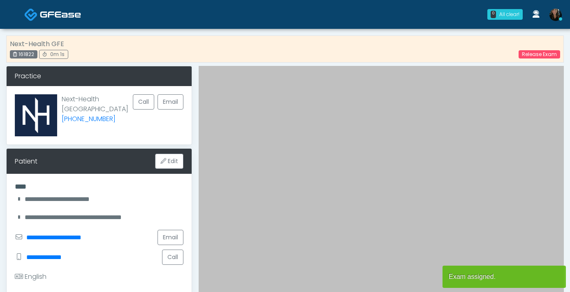 The width and height of the screenshot is (570, 292). What do you see at coordinates (505, 14) in the screenshot?
I see `a: 0 All clear!` at bounding box center [505, 14].